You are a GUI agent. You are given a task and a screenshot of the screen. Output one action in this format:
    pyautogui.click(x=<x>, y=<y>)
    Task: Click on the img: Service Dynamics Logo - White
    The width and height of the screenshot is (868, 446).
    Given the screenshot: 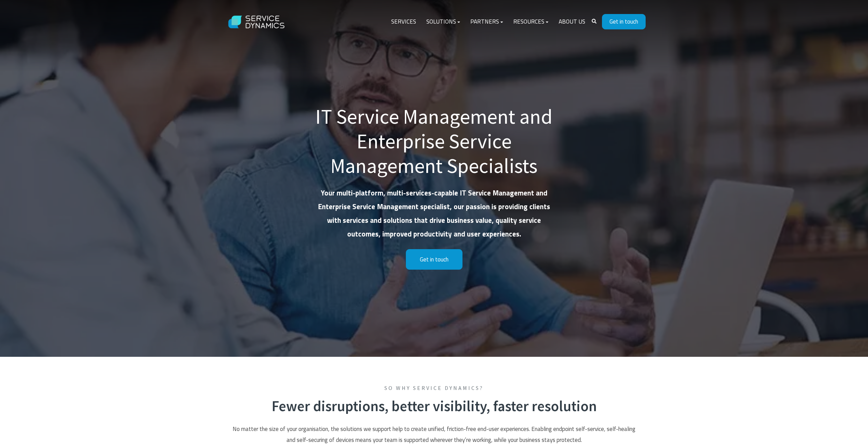 What is the action you would take?
    pyautogui.click(x=257, y=22)
    